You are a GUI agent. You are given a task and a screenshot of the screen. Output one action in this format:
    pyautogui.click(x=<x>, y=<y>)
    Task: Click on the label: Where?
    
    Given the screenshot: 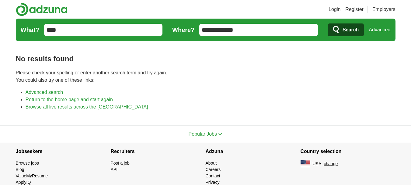 What is the action you would take?
    pyautogui.click(x=183, y=30)
    